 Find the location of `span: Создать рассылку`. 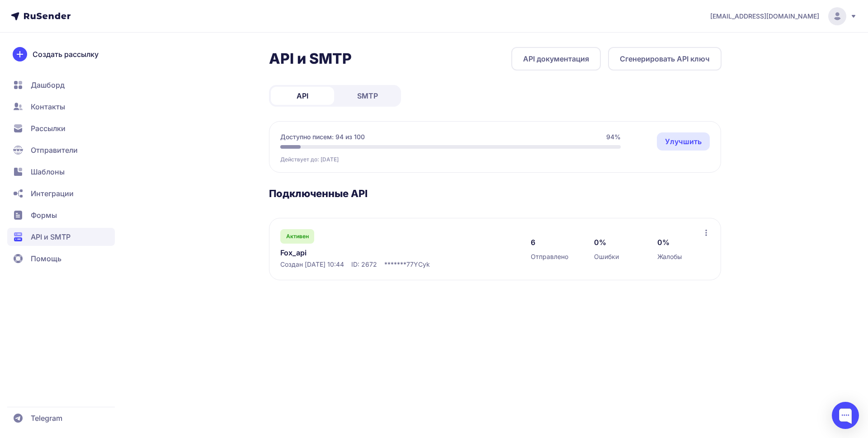

span: Создать рассылку is located at coordinates (65, 54).